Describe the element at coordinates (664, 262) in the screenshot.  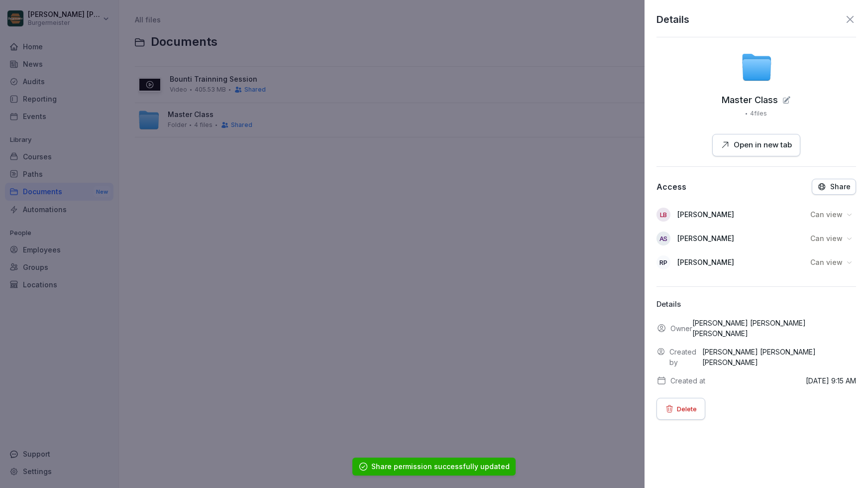
I see `div: RP` at that location.